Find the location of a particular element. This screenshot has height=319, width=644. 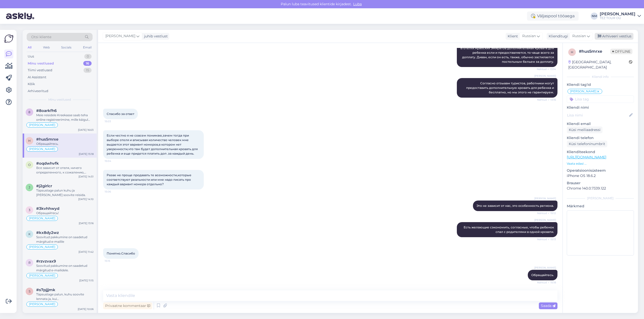

span: 15:03 is located at coordinates (114, 121).